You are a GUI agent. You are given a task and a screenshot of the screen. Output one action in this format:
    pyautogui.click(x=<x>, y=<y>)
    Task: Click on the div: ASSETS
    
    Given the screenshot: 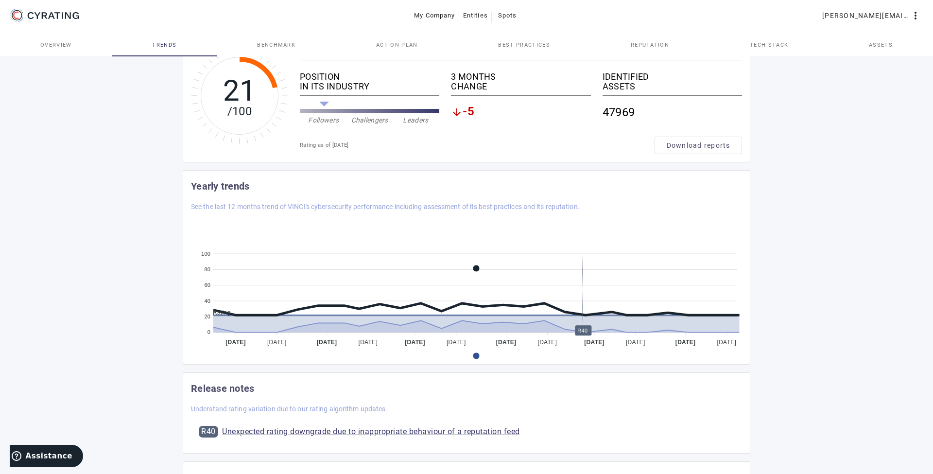 What is the action you would take?
    pyautogui.click(x=672, y=87)
    